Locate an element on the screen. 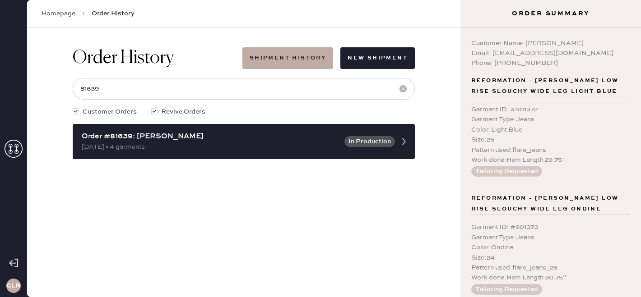 The image size is (641, 297). h3: CLR is located at coordinates (13, 286).